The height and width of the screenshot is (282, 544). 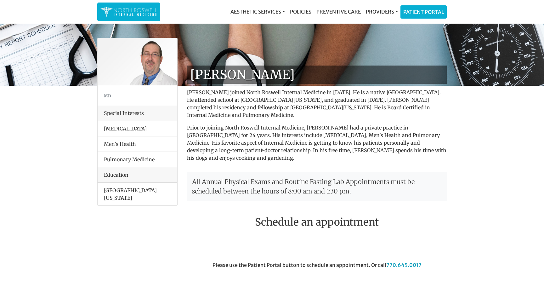 What do you see at coordinates (301, 12) in the screenshot?
I see `a: Policies` at bounding box center [301, 12].